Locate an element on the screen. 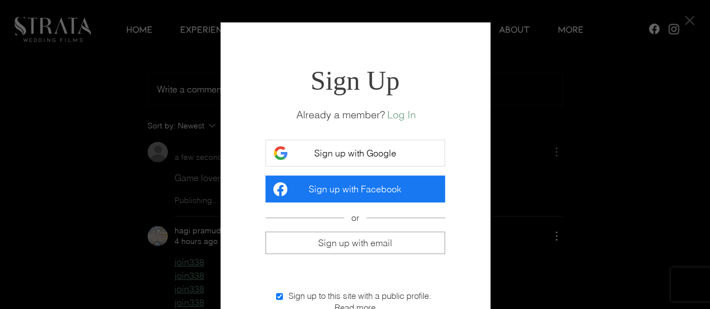  button: Close is located at coordinates (689, 21).